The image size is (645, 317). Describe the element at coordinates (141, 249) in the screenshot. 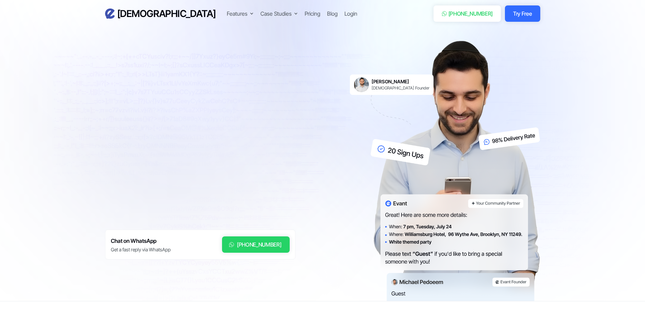

I see `div: Get a fast reply via WhatsApp` at that location.